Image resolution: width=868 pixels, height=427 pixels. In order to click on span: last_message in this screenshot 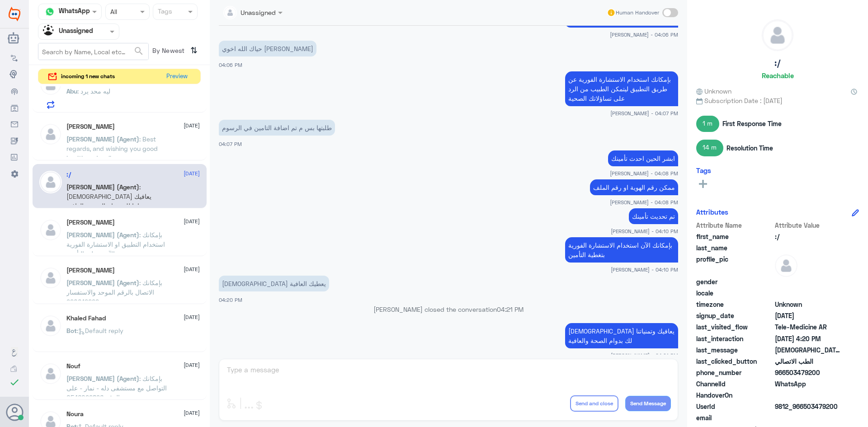, I will do `click(735, 350)`.